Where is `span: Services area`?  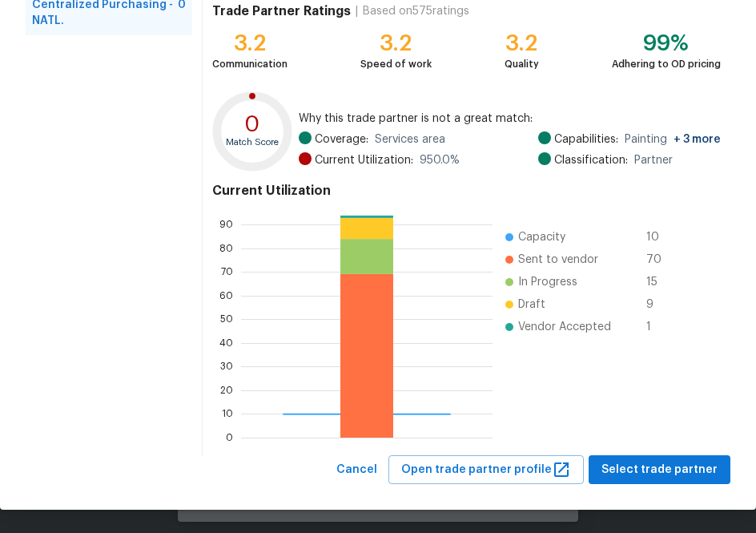 span: Services area is located at coordinates (410, 139).